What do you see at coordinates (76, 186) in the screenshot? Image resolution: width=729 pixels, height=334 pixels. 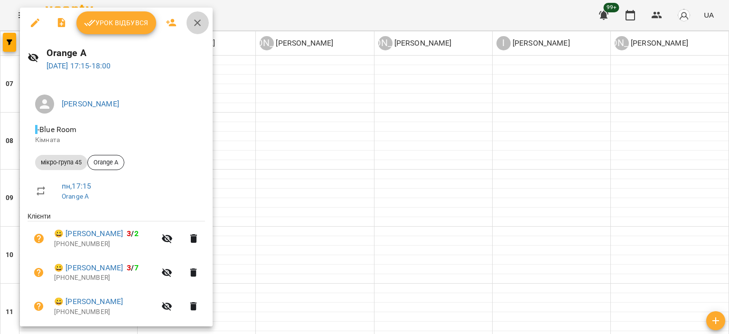 I see `a: пн , 17:15` at bounding box center [76, 186].